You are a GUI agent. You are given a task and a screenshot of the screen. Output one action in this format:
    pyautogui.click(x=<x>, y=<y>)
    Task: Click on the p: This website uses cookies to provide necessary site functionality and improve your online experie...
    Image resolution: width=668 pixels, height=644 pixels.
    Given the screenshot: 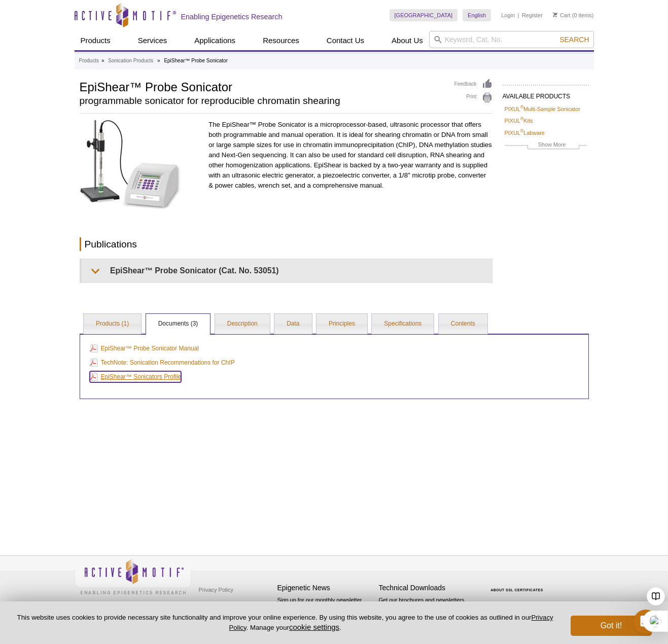 What is the action you would take?
    pyautogui.click(x=285, y=622)
    